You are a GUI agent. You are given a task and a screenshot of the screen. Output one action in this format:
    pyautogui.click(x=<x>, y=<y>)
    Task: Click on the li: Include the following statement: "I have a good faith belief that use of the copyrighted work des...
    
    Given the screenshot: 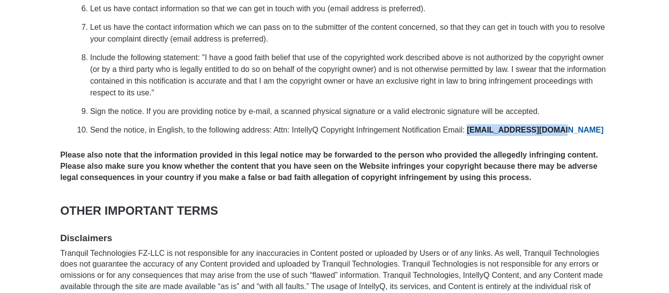 What is the action you would take?
    pyautogui.click(x=349, y=75)
    